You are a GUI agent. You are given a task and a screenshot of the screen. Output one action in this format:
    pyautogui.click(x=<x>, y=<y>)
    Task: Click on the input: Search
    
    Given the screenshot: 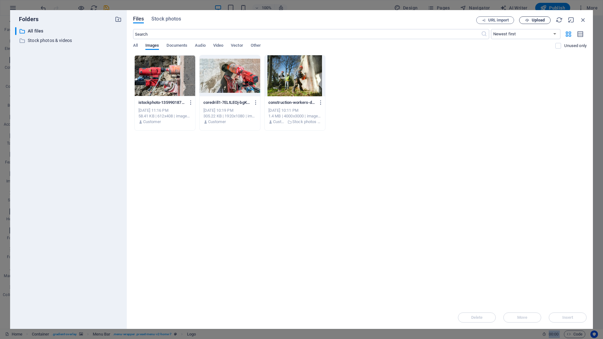 What is the action you would take?
    pyautogui.click(x=307, y=34)
    